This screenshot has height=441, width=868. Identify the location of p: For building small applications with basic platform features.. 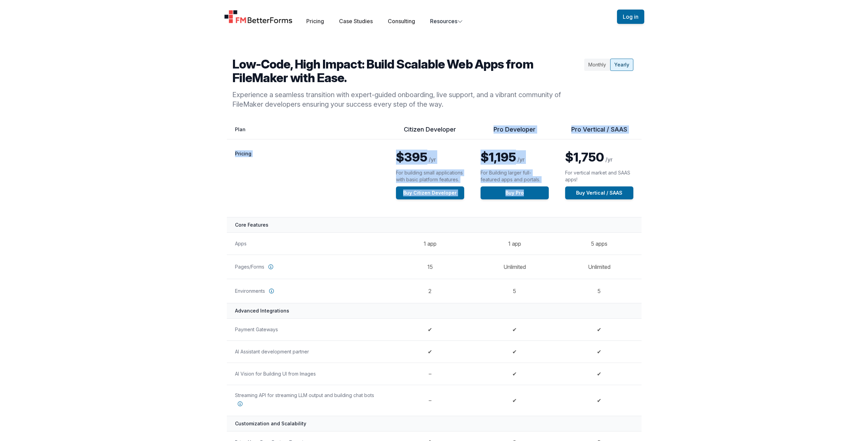
(430, 176).